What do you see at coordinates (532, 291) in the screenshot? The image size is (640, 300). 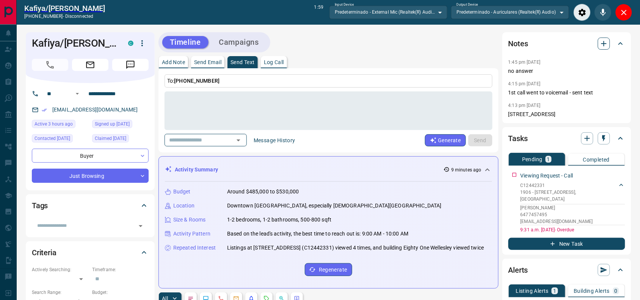 I see `p: Listing Alerts` at bounding box center [532, 291].